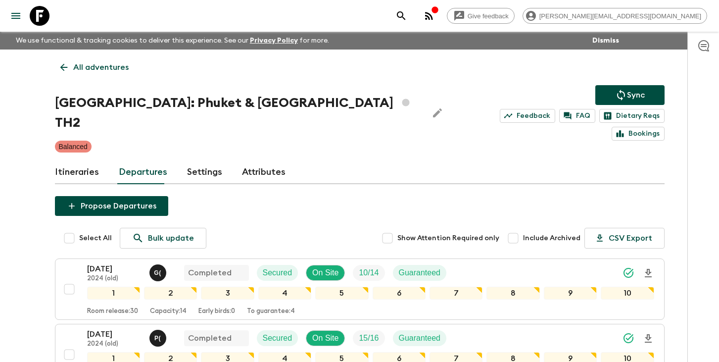 The width and height of the screenshot is (719, 362). I want to click on a: Give feedback, so click(480, 16).